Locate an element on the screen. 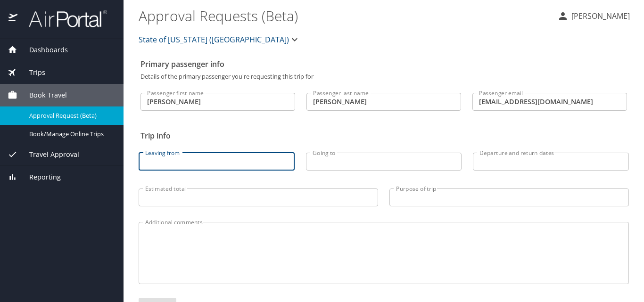 The width and height of the screenshot is (644, 302). span: Book/Manage Online Trips is located at coordinates (71, 134).